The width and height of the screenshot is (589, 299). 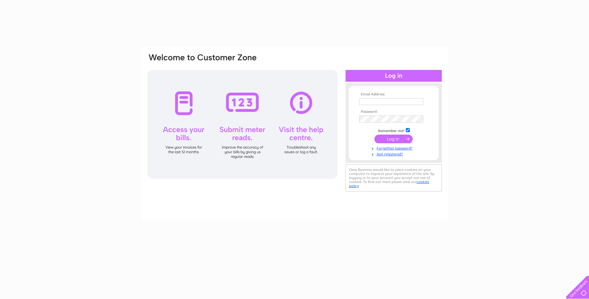 What do you see at coordinates (394, 178) in the screenshot?
I see `div: Clear Business would like to place cookies on your computer to improve your experience of the sit...` at bounding box center [394, 178].